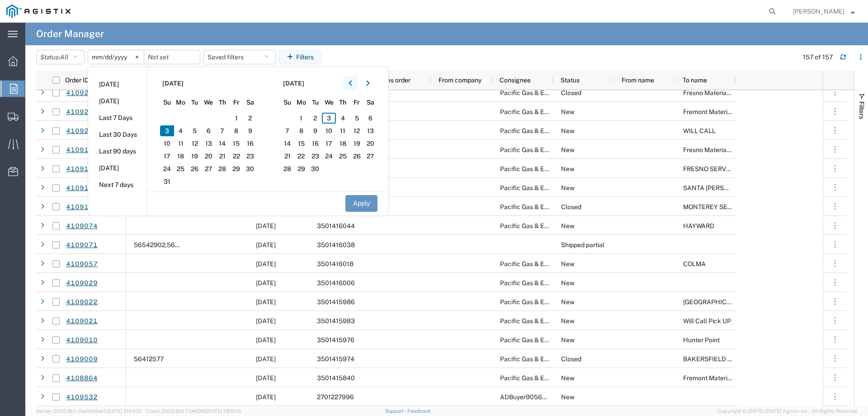  I want to click on img: logo, so click(39, 11).